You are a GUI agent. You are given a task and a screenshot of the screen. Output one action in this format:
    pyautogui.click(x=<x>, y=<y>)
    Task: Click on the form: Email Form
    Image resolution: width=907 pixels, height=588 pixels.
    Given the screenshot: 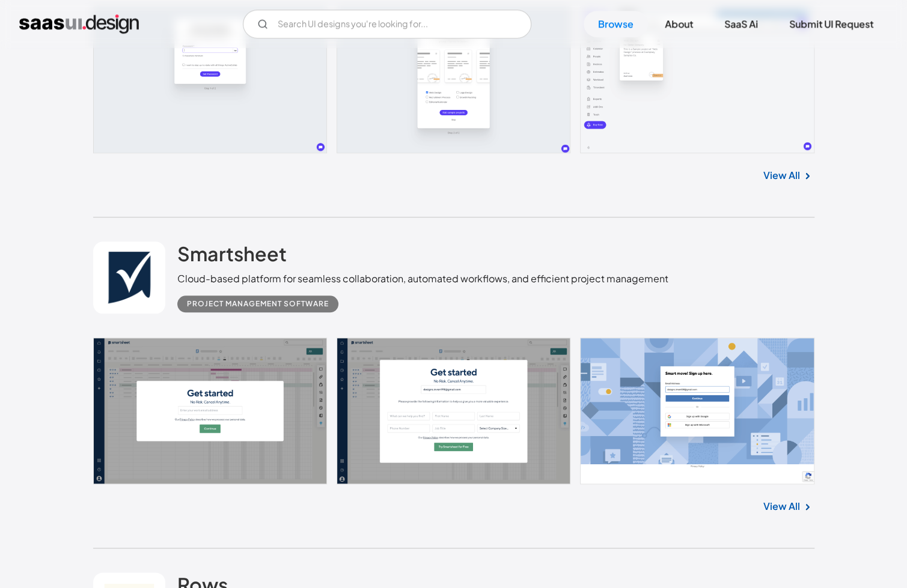 What is the action you would take?
    pyautogui.click(x=387, y=24)
    